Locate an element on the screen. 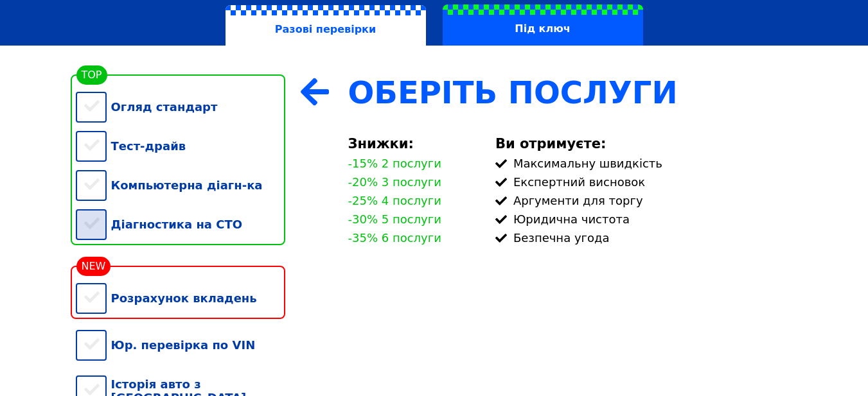 The width and height of the screenshot is (868, 396). div: -15% 2 послуги is located at coordinates (394, 163).